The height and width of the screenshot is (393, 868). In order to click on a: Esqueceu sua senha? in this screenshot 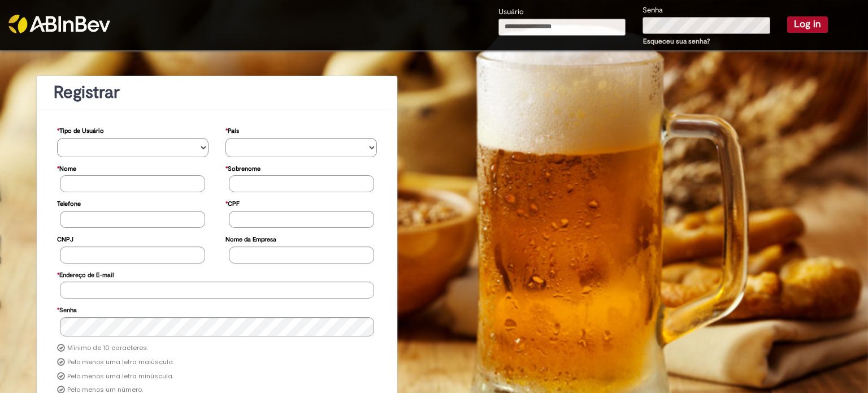, I will do `click(677, 41)`.